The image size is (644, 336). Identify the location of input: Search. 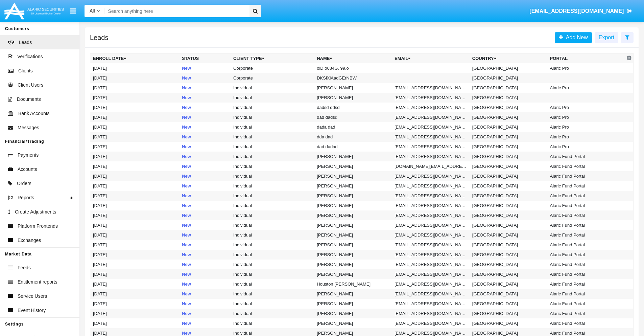
(176, 11).